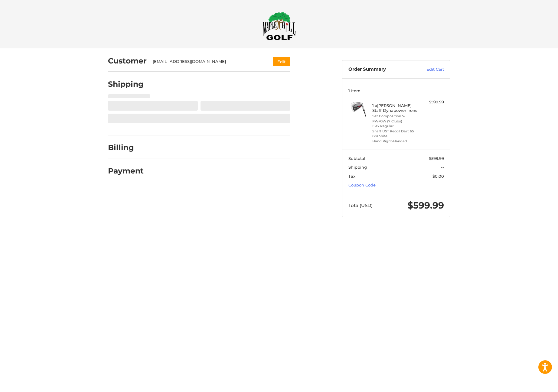 This screenshot has width=558, height=392. Describe the element at coordinates (362, 185) in the screenshot. I see `a: Coupon Code` at that location.